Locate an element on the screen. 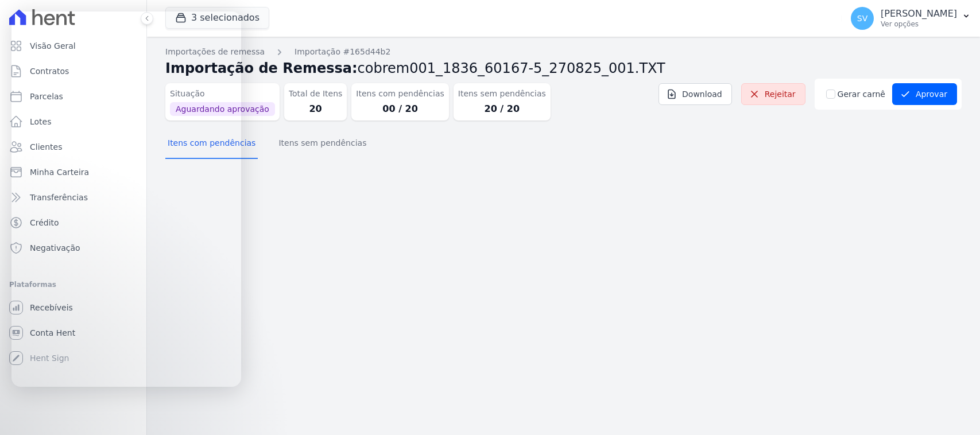 The width and height of the screenshot is (980, 435). a: Clientes is located at coordinates (73, 147).